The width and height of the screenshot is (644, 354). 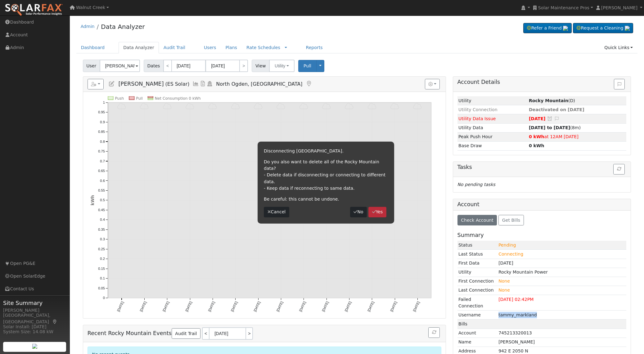 I want to click on text: 0.1, so click(x=102, y=278).